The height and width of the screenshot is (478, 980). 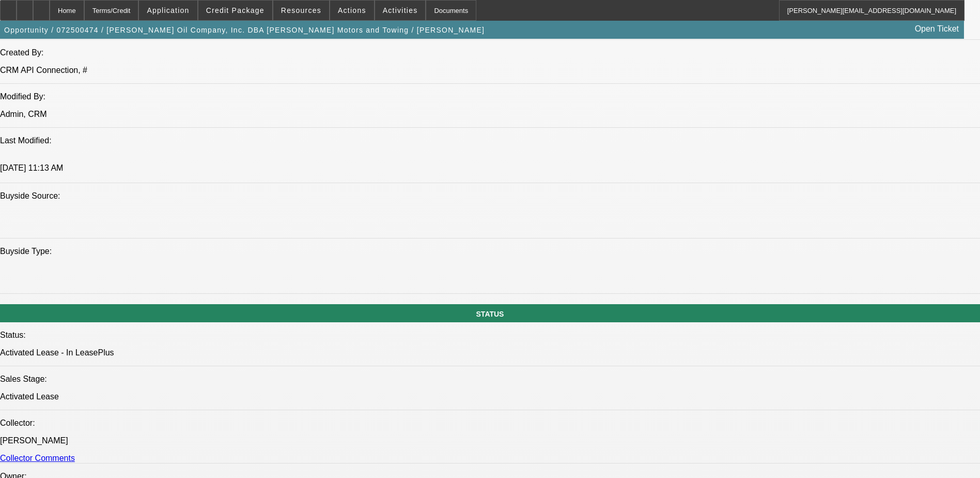 What do you see at coordinates (301, 10) in the screenshot?
I see `button: Resources` at bounding box center [301, 10].